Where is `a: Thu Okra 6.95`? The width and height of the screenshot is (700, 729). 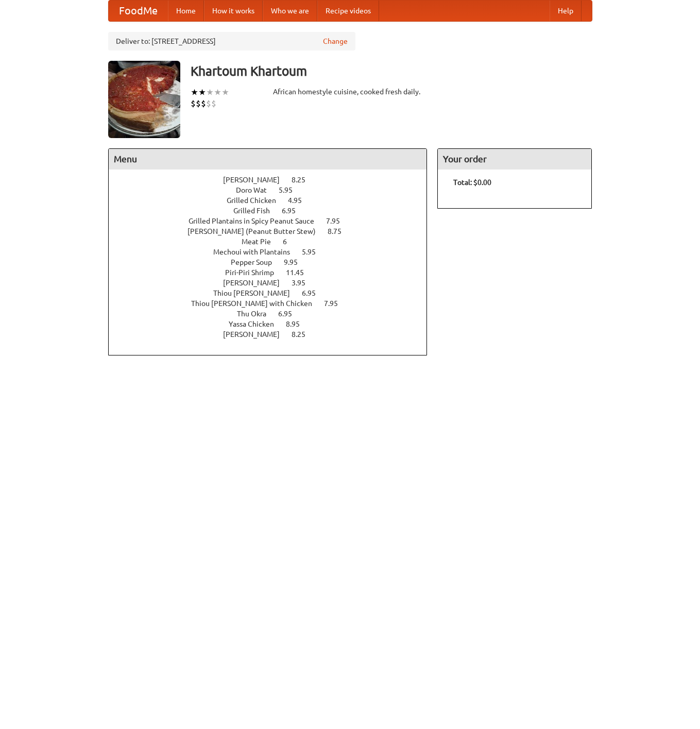 a: Thu Okra 6.95 is located at coordinates (274, 314).